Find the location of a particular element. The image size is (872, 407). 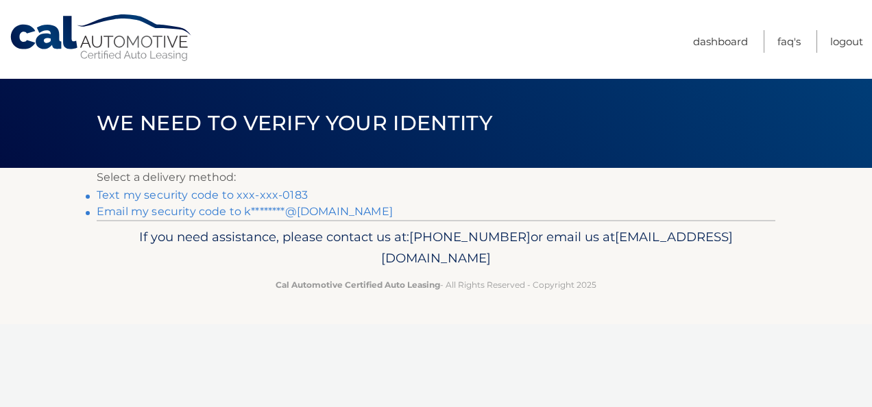

a: Dashboard is located at coordinates (720, 41).